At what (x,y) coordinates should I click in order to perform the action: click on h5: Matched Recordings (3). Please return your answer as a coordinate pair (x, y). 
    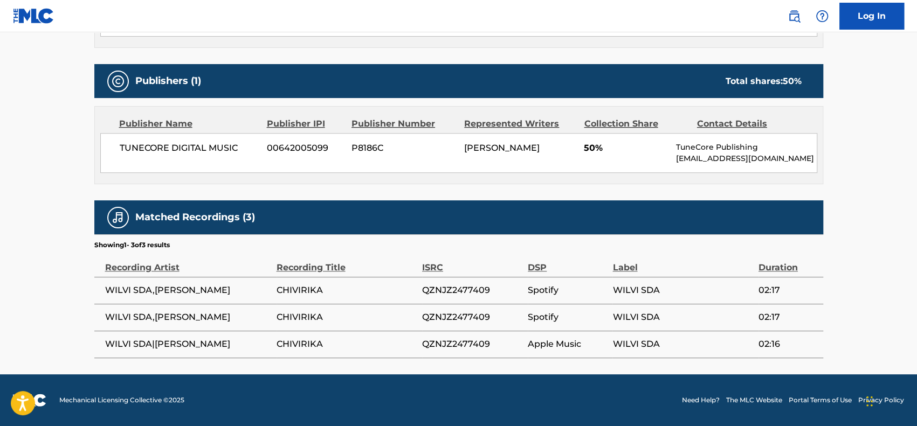
    Looking at the image, I should click on (195, 217).